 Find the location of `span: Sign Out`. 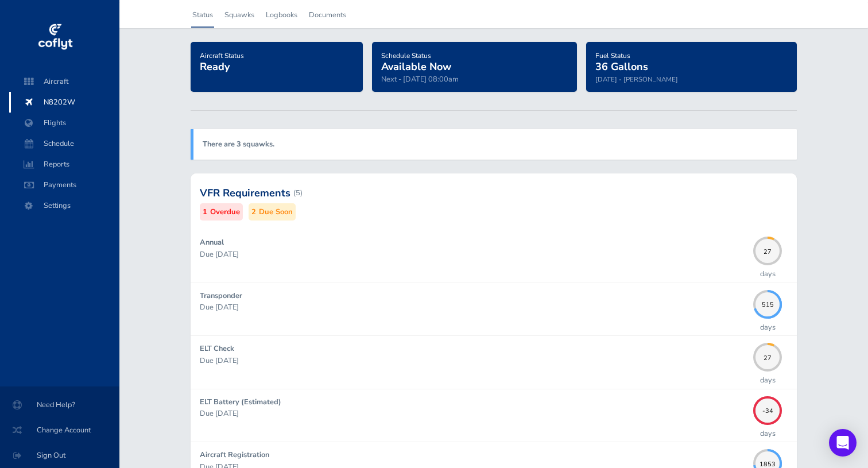

span: Sign Out is located at coordinates (60, 455).